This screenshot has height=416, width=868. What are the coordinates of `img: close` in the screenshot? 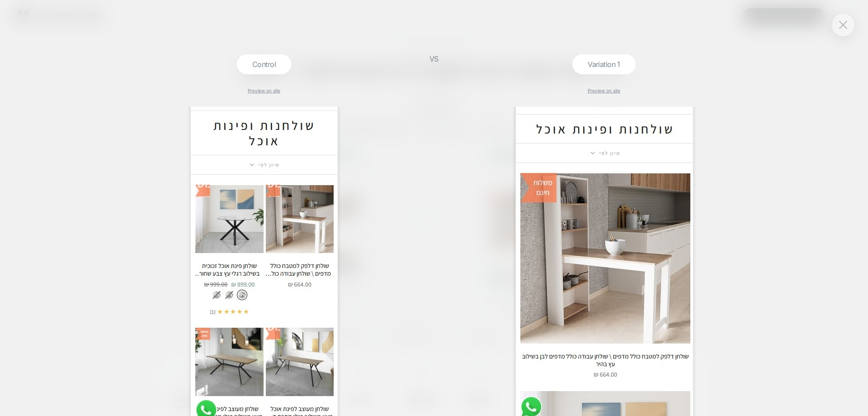 It's located at (843, 25).